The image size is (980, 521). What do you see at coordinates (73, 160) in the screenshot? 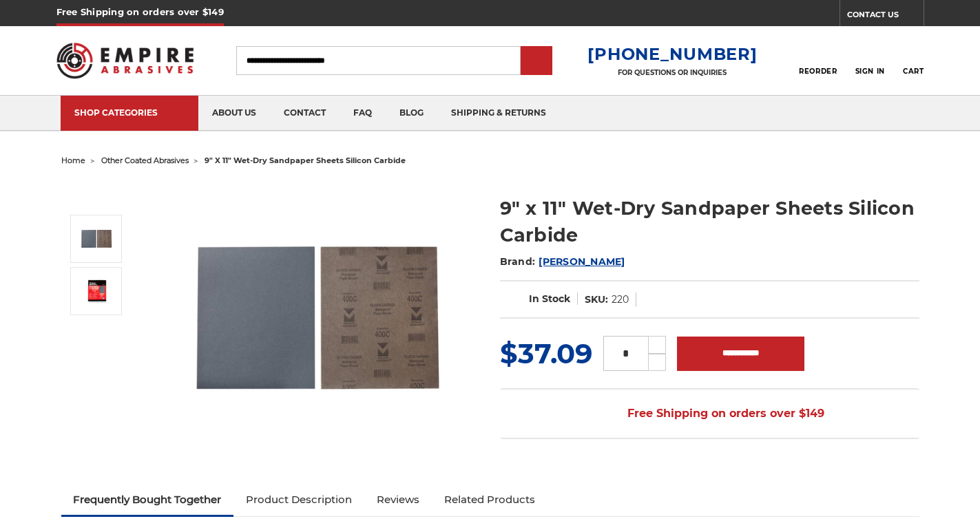
I see `span: home` at bounding box center [73, 160].